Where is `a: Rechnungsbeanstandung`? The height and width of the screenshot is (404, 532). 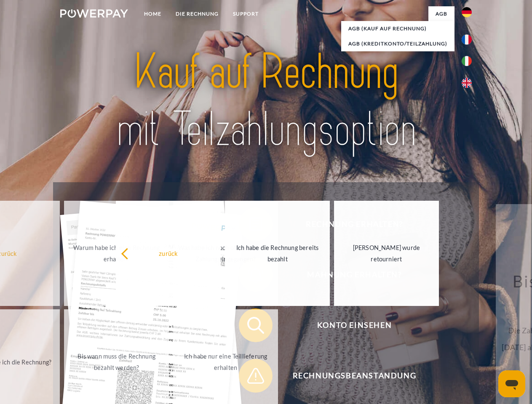
a: Rechnungsbeanstandung is located at coordinates (348, 376).